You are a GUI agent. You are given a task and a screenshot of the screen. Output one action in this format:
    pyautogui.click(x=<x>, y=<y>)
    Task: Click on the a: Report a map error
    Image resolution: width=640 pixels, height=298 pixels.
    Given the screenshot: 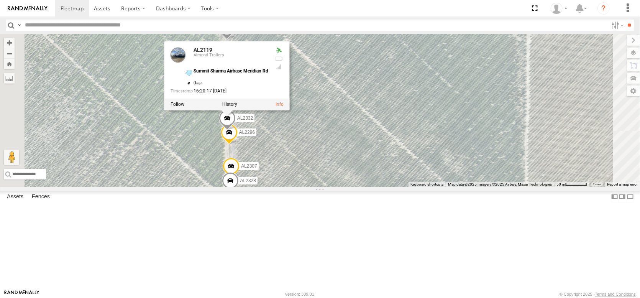 What is the action you would take?
    pyautogui.click(x=623, y=184)
    